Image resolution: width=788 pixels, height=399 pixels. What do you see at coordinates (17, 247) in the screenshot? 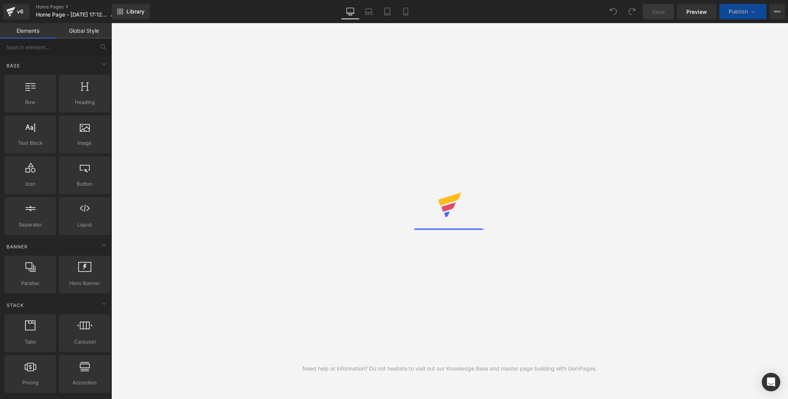
I see `span: Banner` at bounding box center [17, 247].